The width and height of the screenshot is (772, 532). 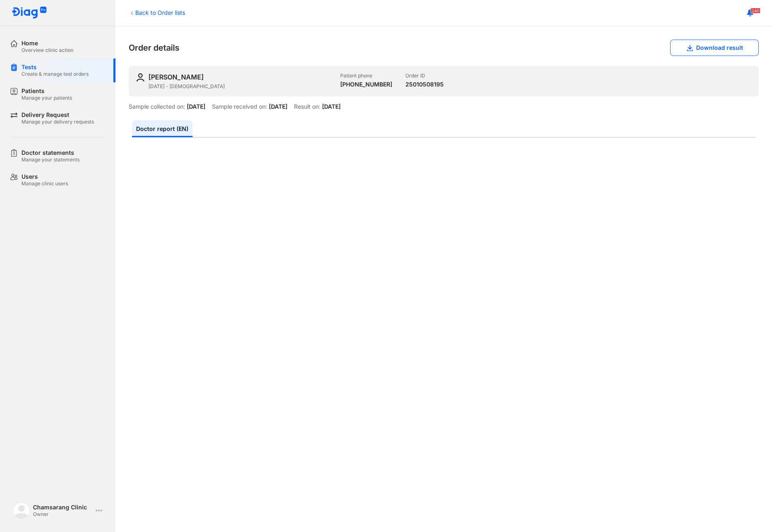 What do you see at coordinates (714, 47) in the screenshot?
I see `button: Download result` at bounding box center [714, 47].